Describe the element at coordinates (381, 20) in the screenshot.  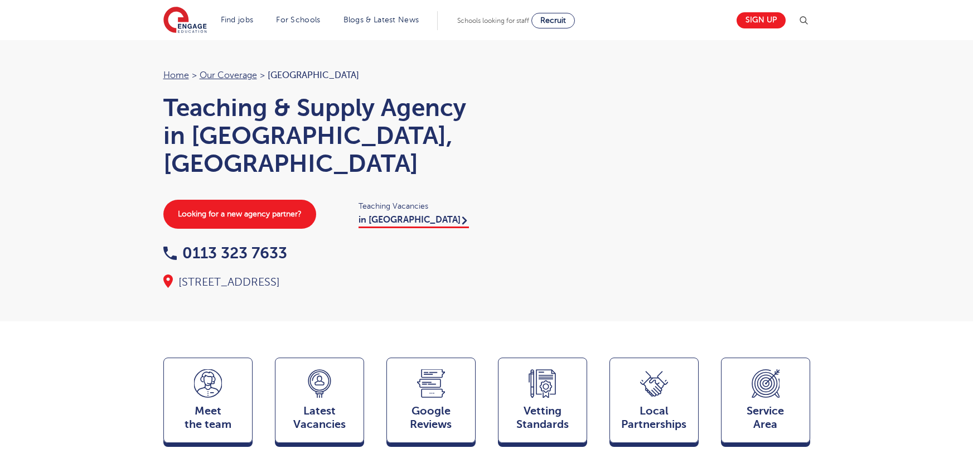
I see `a: Blogs & Latest News` at that location.